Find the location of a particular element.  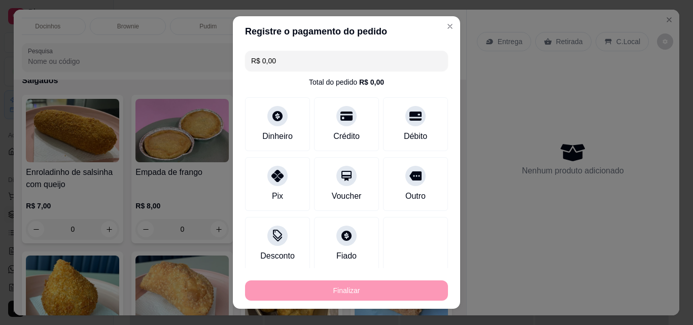

div: R$ 0,00 is located at coordinates (371, 82).